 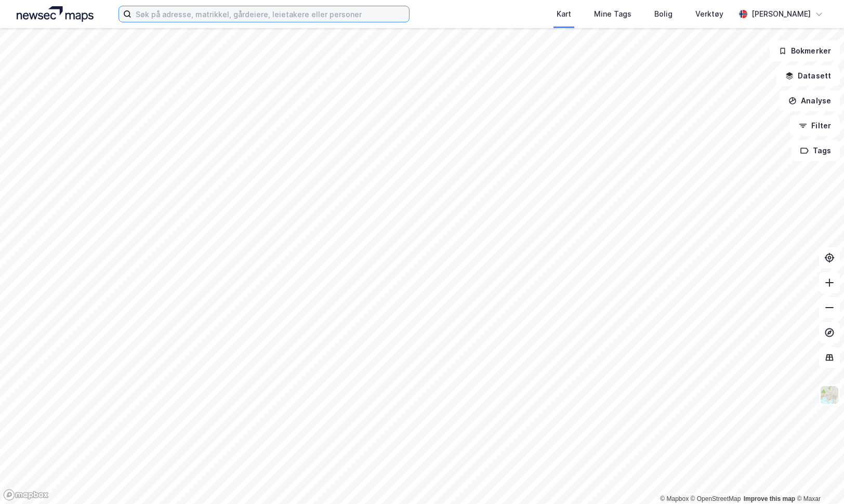 What do you see at coordinates (808, 76) in the screenshot?
I see `button: Datasett` at bounding box center [808, 76].